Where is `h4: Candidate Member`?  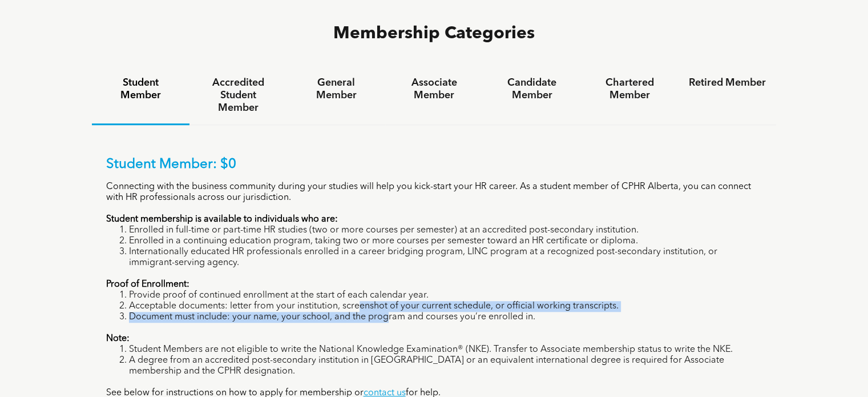 h4: Candidate Member is located at coordinates (531, 89).